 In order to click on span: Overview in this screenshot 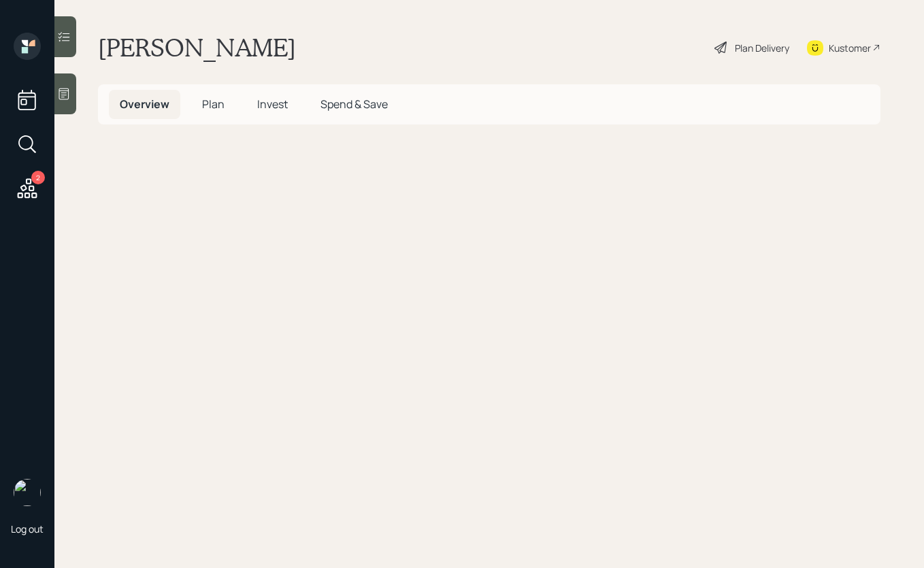, I will do `click(145, 104)`.